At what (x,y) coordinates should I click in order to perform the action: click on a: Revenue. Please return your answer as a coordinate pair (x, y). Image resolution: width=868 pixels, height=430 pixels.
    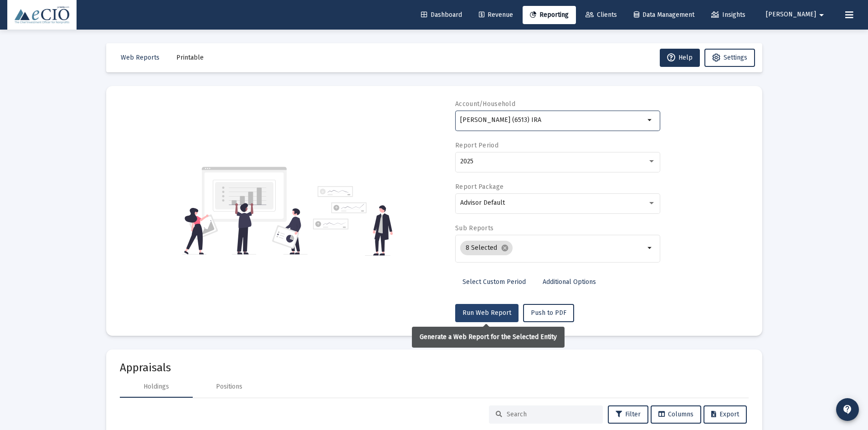
    Looking at the image, I should click on (495, 15).